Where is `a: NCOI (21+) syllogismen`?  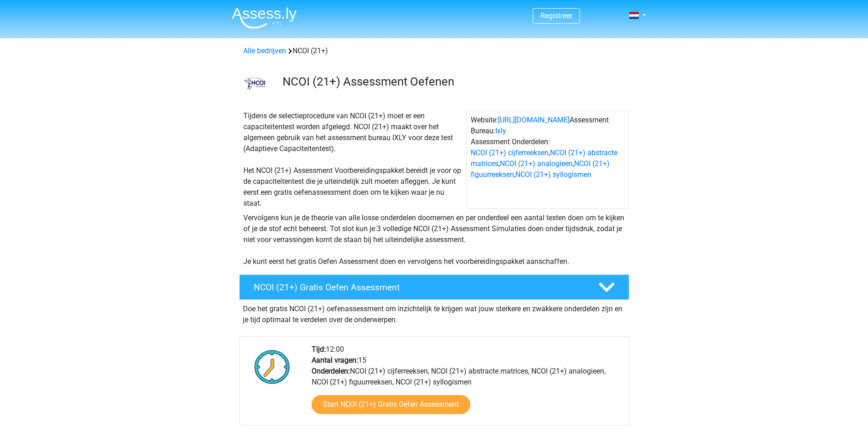
a: NCOI (21+) syllogismen is located at coordinates (554, 174).